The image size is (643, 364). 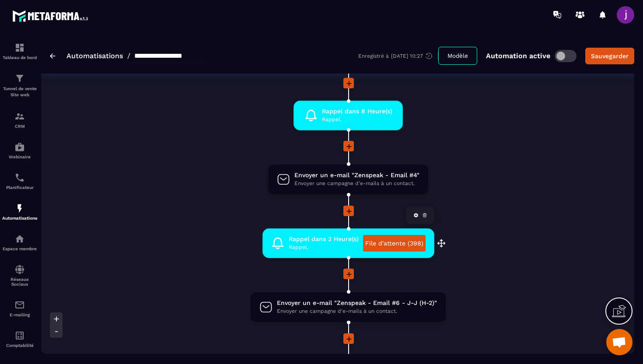 What do you see at coordinates (20, 92) in the screenshot?
I see `p: Tunnel de vente Site web` at bounding box center [20, 92].